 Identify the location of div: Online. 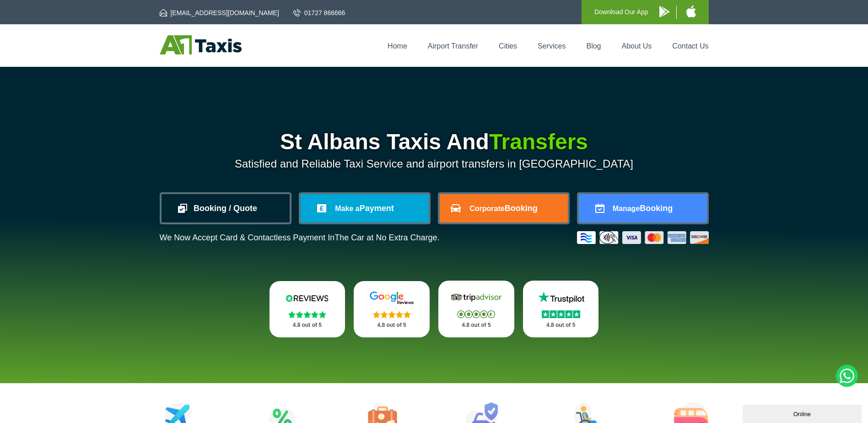
(60, 11).